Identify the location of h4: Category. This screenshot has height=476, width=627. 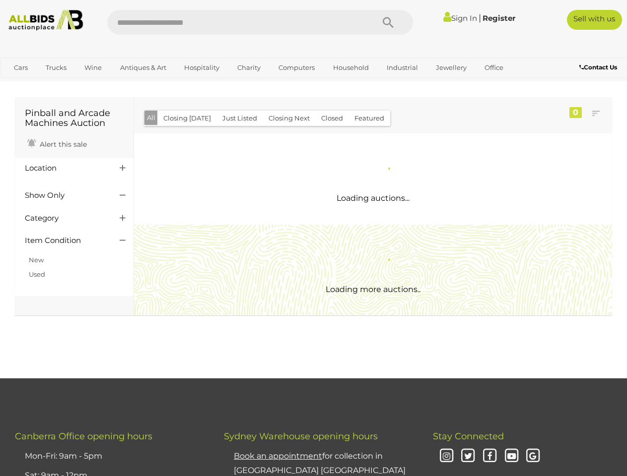
(65, 218).